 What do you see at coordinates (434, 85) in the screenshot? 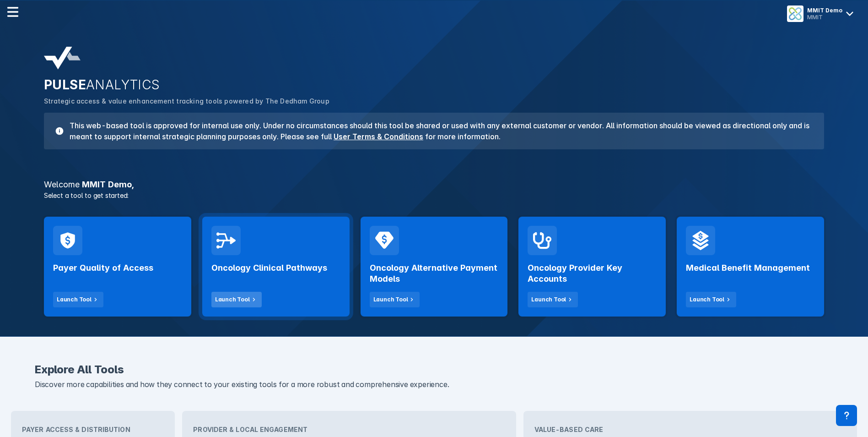
I see `h2: PULSE` at bounding box center [434, 85].